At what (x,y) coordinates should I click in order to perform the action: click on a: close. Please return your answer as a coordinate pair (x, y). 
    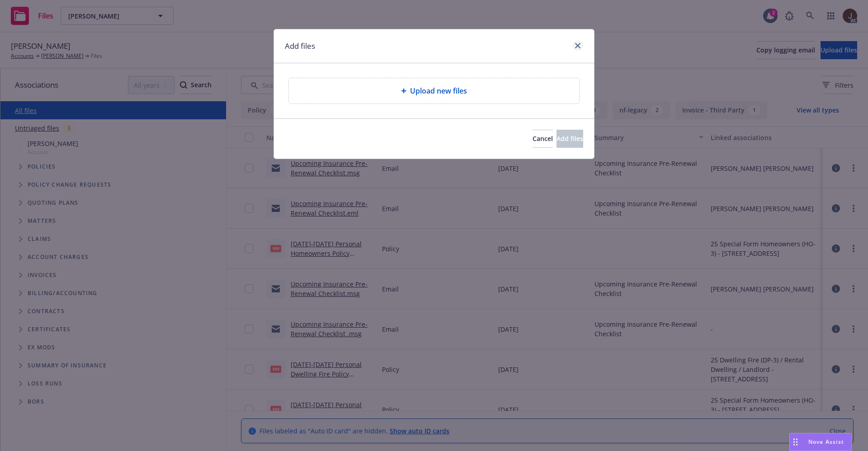
    Looking at the image, I should click on (578, 45).